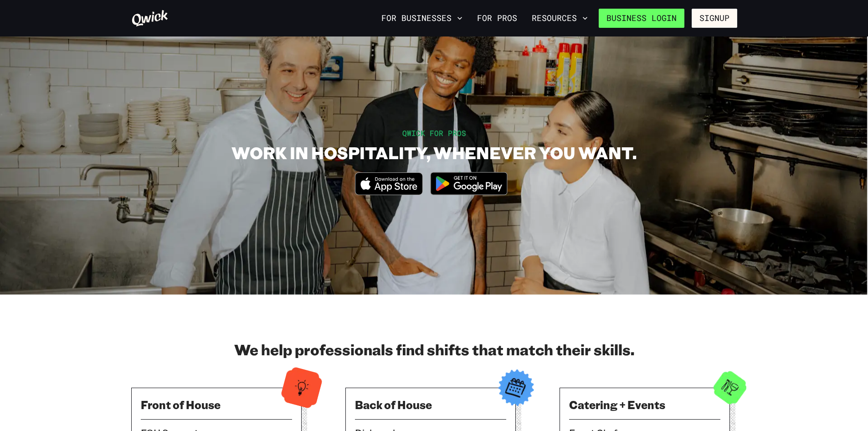  What do you see at coordinates (434, 152) in the screenshot?
I see `h1: WORK IN HOSPITALITY, WHENEVER YOU WANT.` at bounding box center [434, 152].